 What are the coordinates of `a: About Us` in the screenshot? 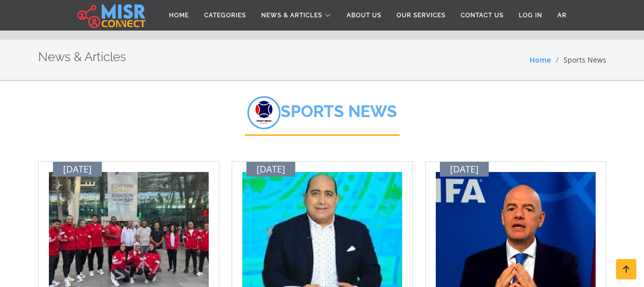 It's located at (364, 15).